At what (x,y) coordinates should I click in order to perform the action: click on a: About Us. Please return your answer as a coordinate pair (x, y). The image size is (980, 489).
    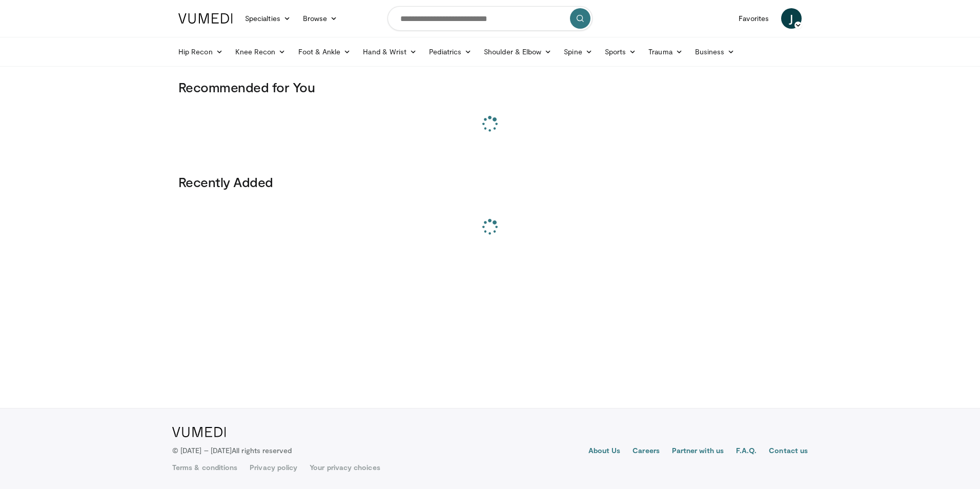
    Looking at the image, I should click on (604, 452).